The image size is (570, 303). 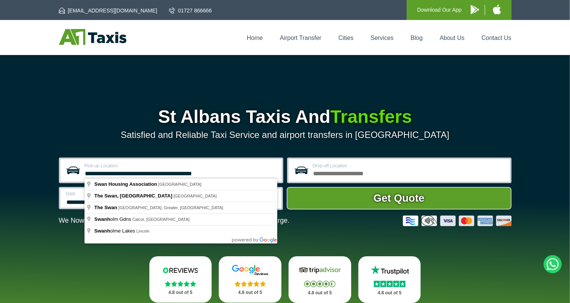 What do you see at coordinates (320, 280) in the screenshot?
I see `a: Tripadvisor Stars 4.8 out of 5` at bounding box center [320, 280].